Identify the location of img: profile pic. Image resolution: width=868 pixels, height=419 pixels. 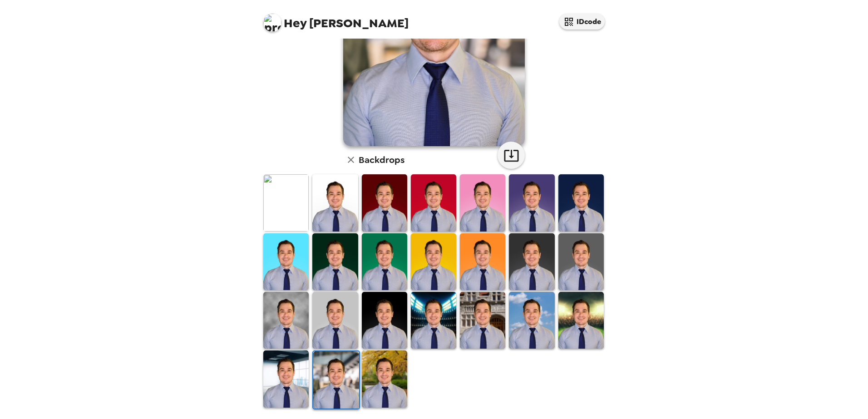
(272, 23).